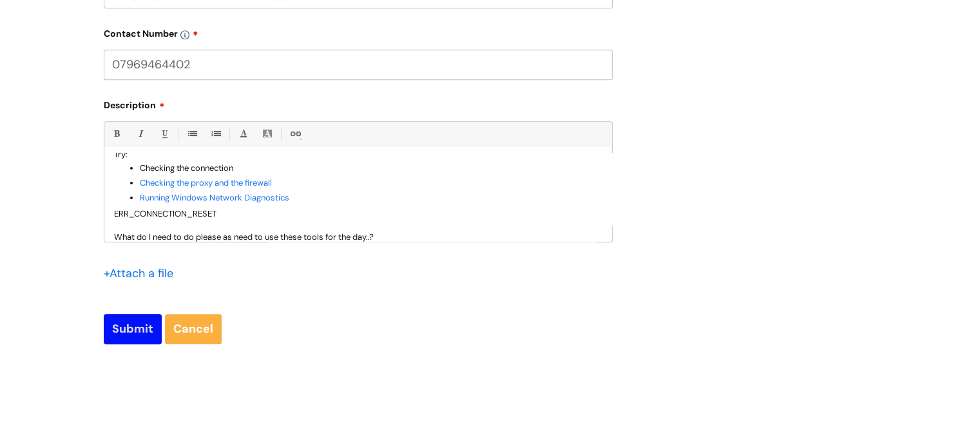  Describe the element at coordinates (358, 237) in the screenshot. I see `p: What do I need to do please as need to use these tools for the day..?` at that location.